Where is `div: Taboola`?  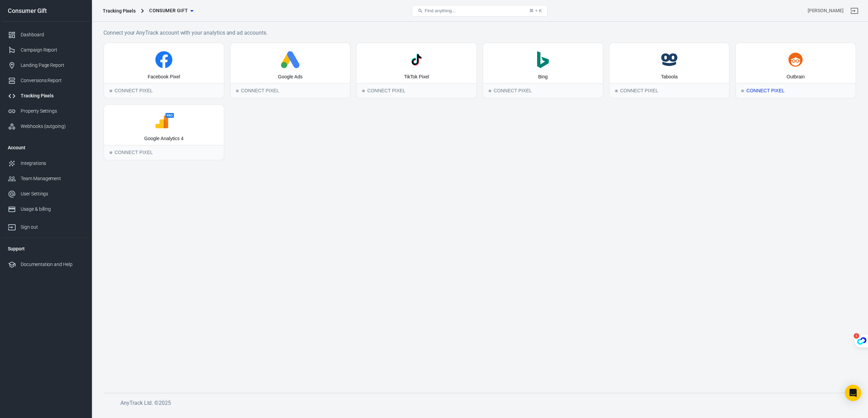 div: Taboola is located at coordinates (669, 77).